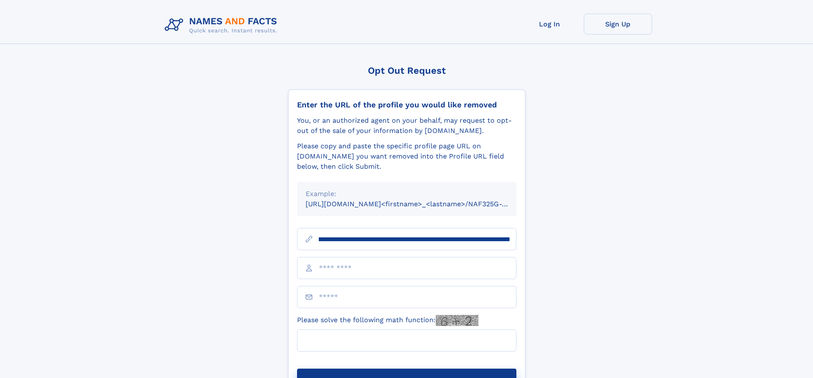 This screenshot has height=378, width=813. I want to click on div: Enter the URL of the profile you would like removed, so click(407, 105).